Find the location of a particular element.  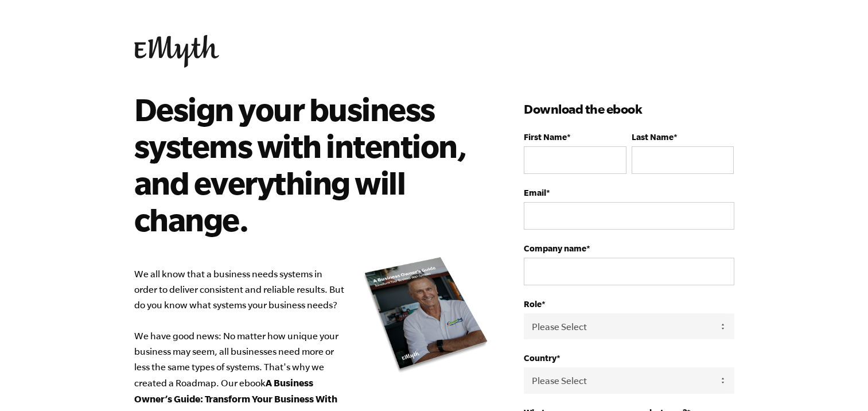

span: Company name is located at coordinates (555, 248).